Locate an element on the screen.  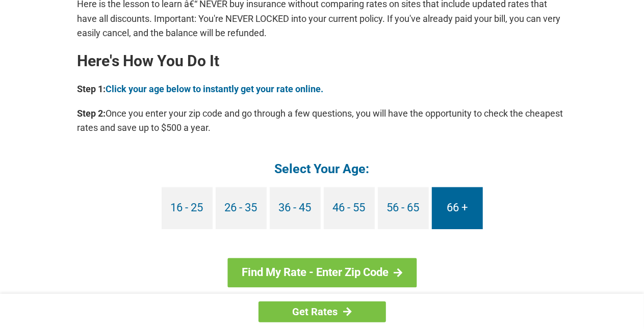
h4: Select Your Age: is located at coordinates (322, 168).